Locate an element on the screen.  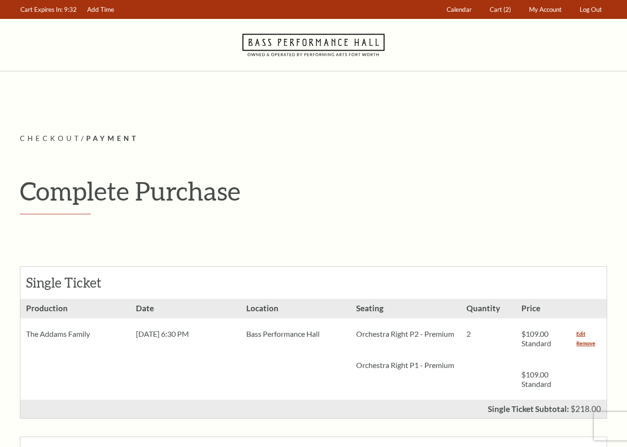
span: Payment is located at coordinates (112, 138).